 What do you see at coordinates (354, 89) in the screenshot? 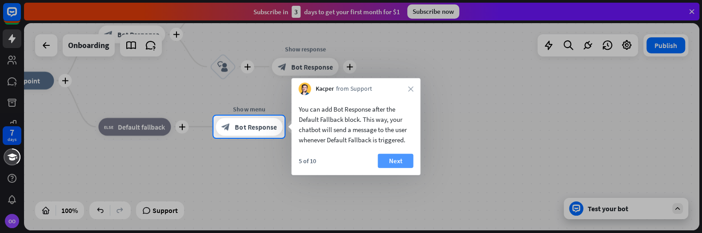
I see `span: from Support` at bounding box center [354, 89].